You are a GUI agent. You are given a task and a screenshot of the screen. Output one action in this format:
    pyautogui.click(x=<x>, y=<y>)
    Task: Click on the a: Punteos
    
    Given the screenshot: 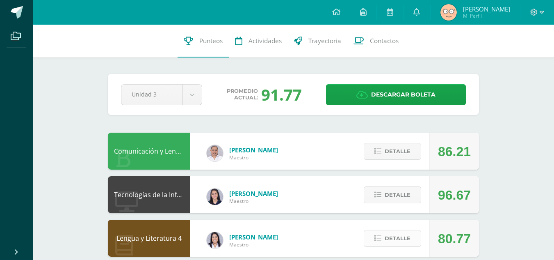 What is the action you would take?
    pyautogui.click(x=203, y=41)
    